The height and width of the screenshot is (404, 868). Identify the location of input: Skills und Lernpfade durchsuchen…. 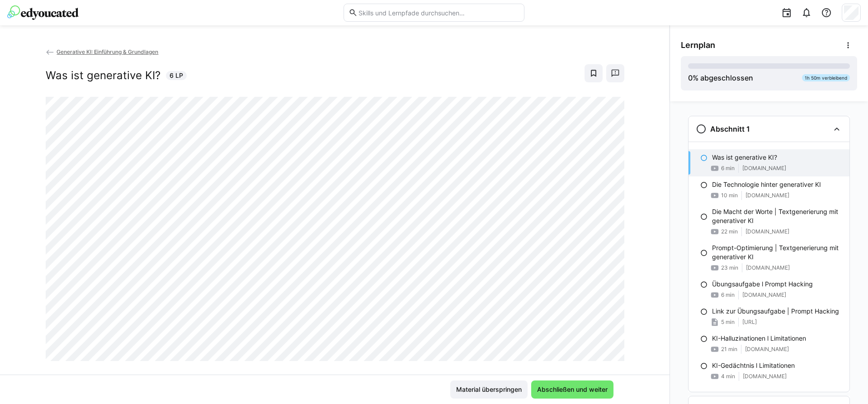
(439, 13).